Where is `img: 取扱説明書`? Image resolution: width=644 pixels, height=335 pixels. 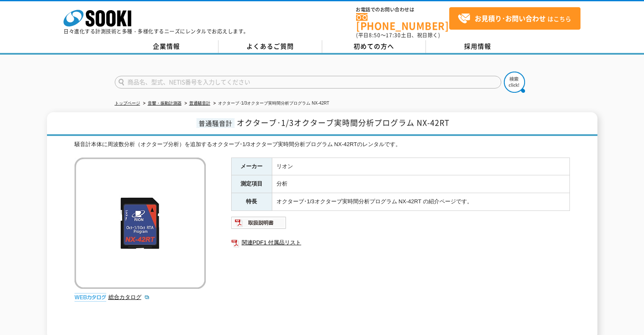 img: 取扱説明書 is located at coordinates (259, 223).